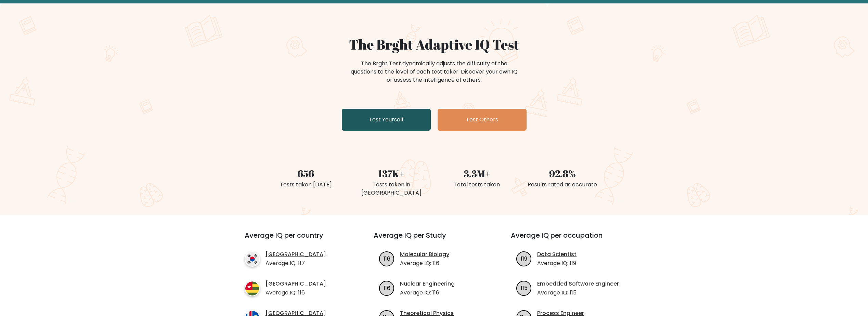 This screenshot has height=316, width=868. Describe the element at coordinates (297, 240) in the screenshot. I see `h3: Average IQ per country` at that location.